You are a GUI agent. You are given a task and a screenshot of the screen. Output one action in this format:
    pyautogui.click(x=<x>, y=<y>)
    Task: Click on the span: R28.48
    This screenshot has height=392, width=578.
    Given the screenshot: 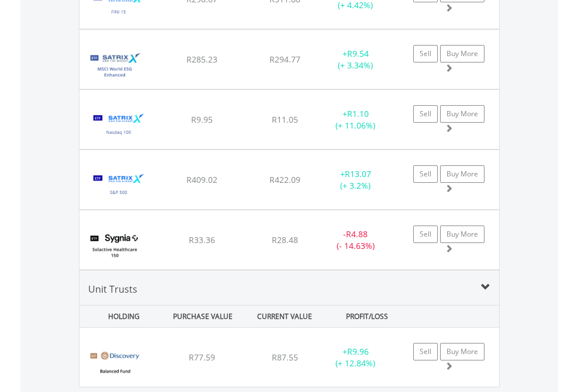 What is the action you would take?
    pyautogui.click(x=285, y=239)
    